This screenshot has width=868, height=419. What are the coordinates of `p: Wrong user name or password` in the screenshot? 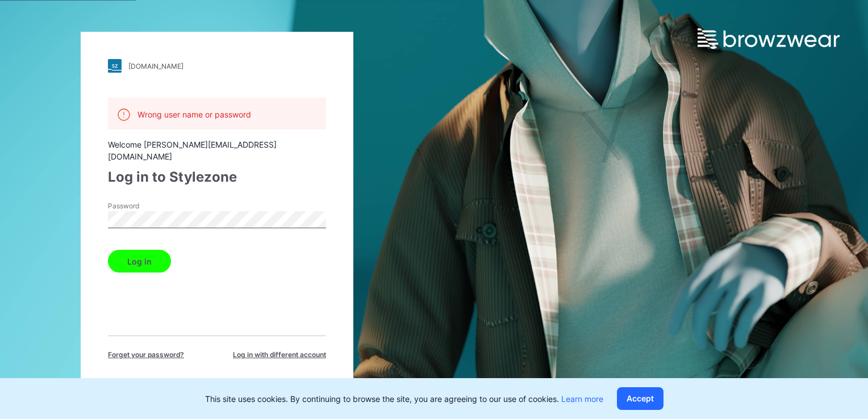 It's located at (195, 114).